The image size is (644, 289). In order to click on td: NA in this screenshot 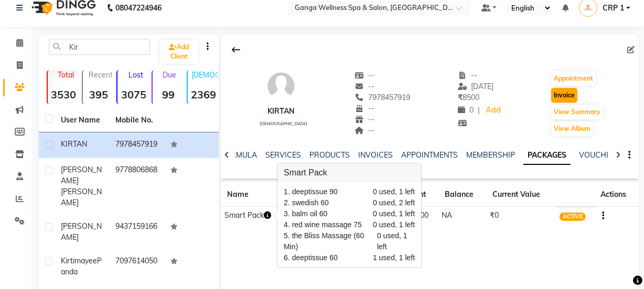, I will do `click(462, 216)`.